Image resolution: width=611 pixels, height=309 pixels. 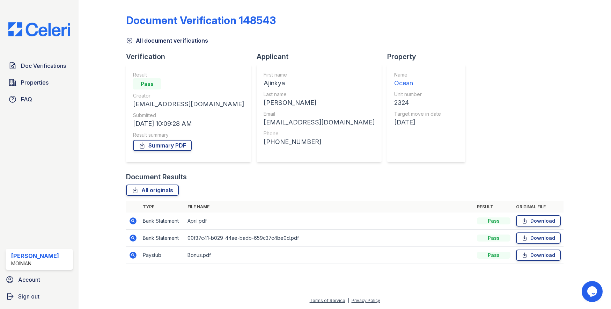 I want to click on a: Sign out, so click(x=39, y=296).